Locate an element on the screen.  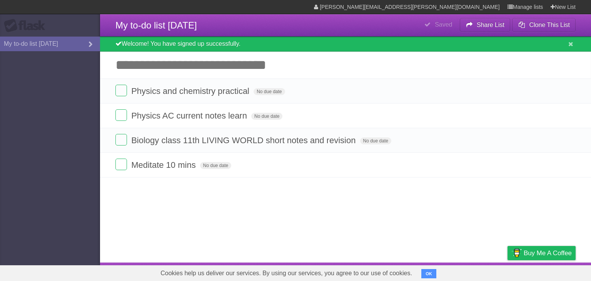
b: Clone This List is located at coordinates (549, 25).